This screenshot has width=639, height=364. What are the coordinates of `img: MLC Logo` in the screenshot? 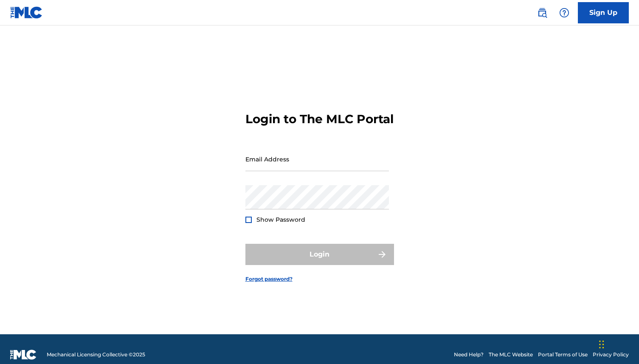 It's located at (26, 12).